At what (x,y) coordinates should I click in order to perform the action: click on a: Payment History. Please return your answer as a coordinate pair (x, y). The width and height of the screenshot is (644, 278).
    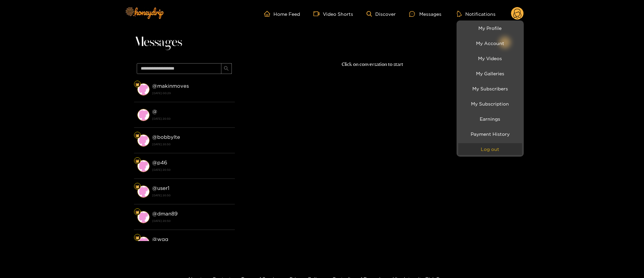
    Looking at the image, I should click on (490, 134).